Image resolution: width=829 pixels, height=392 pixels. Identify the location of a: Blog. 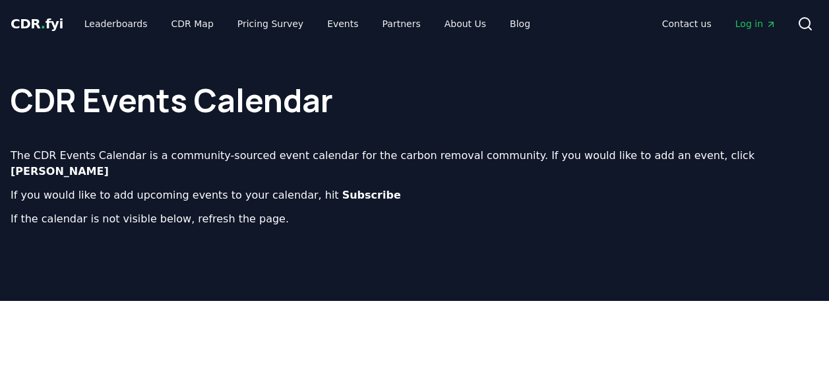
(520, 24).